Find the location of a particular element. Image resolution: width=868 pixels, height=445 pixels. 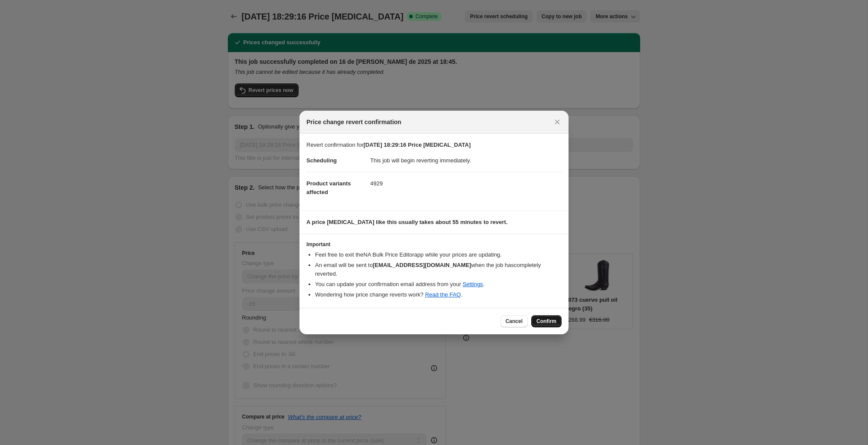

button: Cancel is located at coordinates (514, 321).